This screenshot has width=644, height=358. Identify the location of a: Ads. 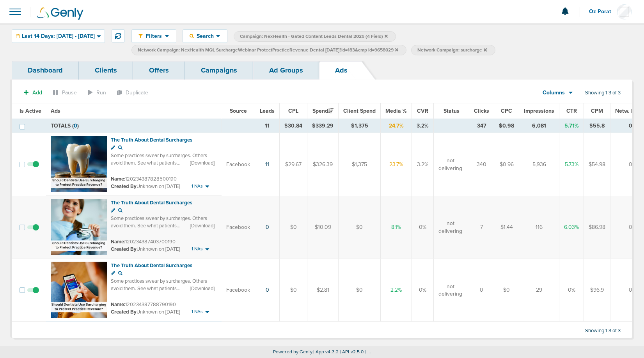
(341, 70).